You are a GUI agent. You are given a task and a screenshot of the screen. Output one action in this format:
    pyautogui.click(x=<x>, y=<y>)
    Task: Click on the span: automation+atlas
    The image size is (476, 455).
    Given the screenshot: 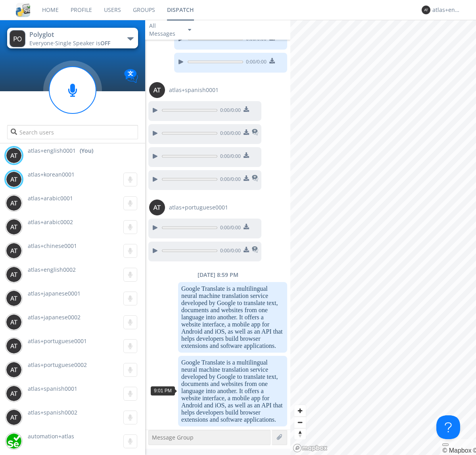 What is the action you would take?
    pyautogui.click(x=51, y=436)
    